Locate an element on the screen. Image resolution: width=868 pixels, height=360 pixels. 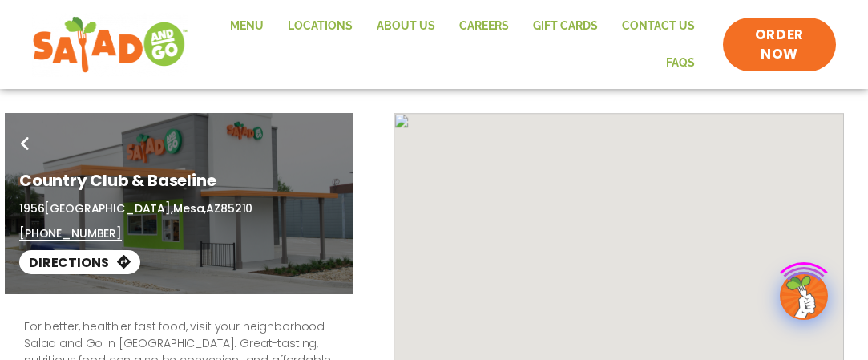
a: FAQs is located at coordinates (681, 63).